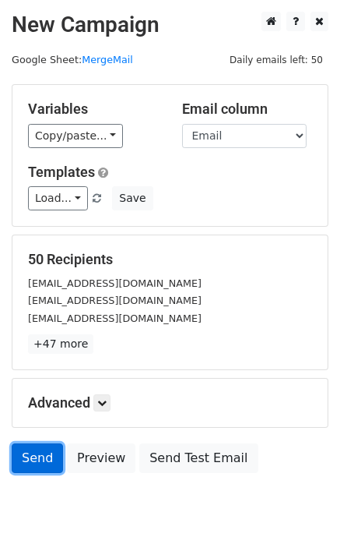 This screenshot has width=340, height=558. What do you see at coordinates (107, 59) in the screenshot?
I see `a: MergeMail` at bounding box center [107, 59].